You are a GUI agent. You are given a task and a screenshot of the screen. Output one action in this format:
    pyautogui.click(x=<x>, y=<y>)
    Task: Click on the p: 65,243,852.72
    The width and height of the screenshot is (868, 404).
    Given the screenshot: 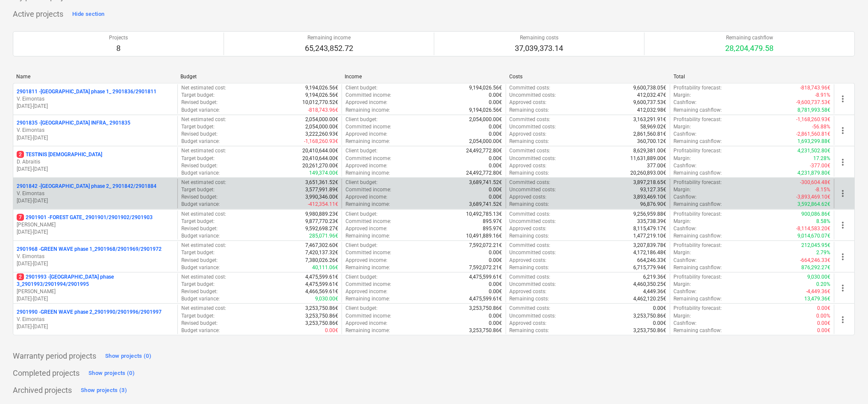 What is the action you would take?
    pyautogui.click(x=329, y=49)
    